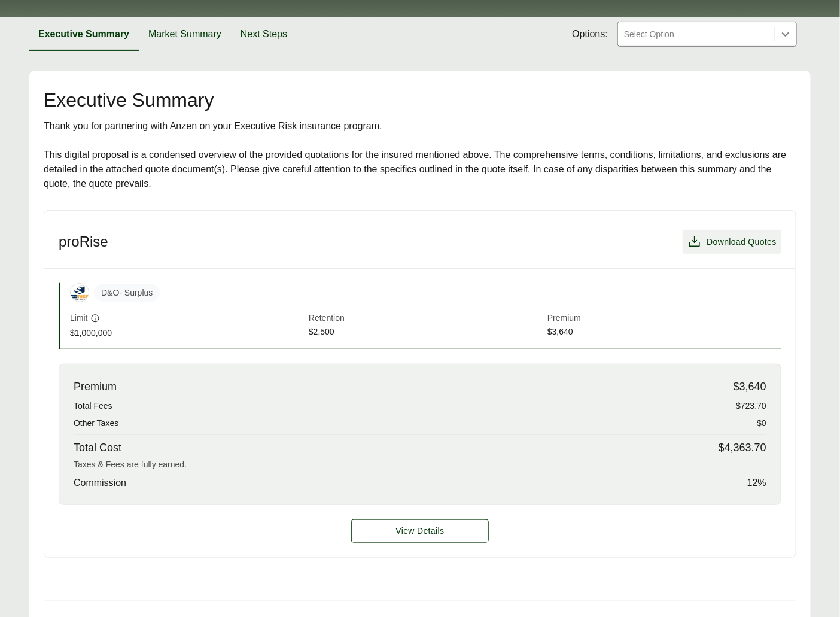  Describe the element at coordinates (264, 34) in the screenshot. I see `button: Next Steps` at that location.